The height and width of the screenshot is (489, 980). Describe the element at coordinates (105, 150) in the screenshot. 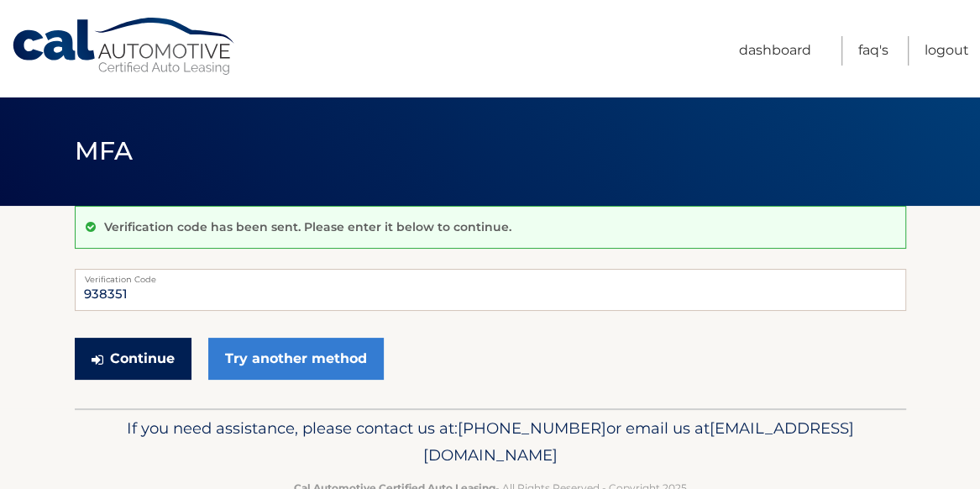

I see `span: MFA` at that location.